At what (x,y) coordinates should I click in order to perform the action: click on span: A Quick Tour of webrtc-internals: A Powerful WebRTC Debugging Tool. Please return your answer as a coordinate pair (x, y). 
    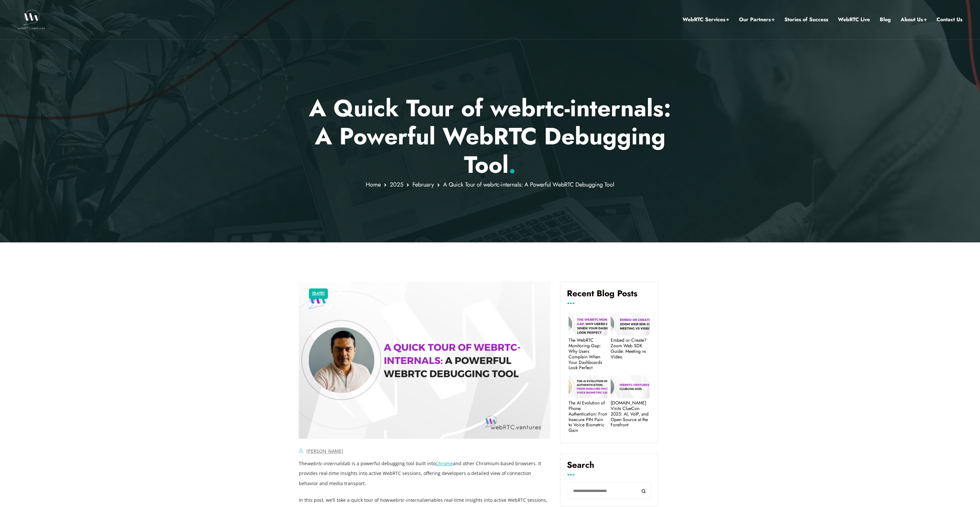
    Looking at the image, I should click on (529, 185).